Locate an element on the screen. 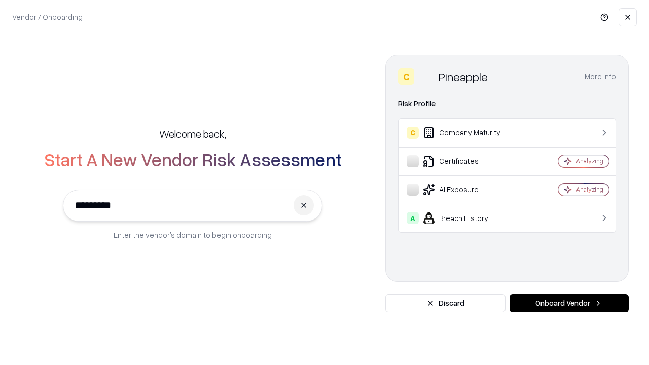  div: Certificates is located at coordinates (467, 161).